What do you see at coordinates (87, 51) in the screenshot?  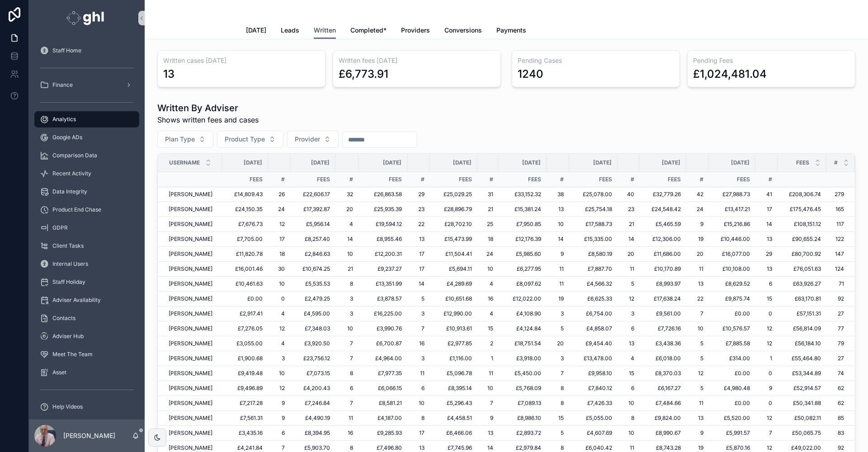 I see `a: Staff Home` at bounding box center [87, 51].